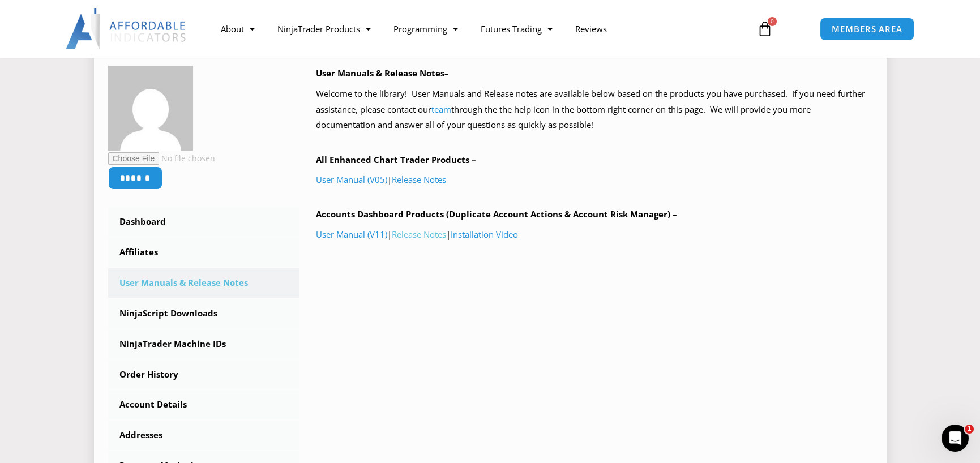 This screenshot has height=463, width=980. Describe the element at coordinates (382, 73) in the screenshot. I see `b: User Manuals & Release Notes–` at that location.